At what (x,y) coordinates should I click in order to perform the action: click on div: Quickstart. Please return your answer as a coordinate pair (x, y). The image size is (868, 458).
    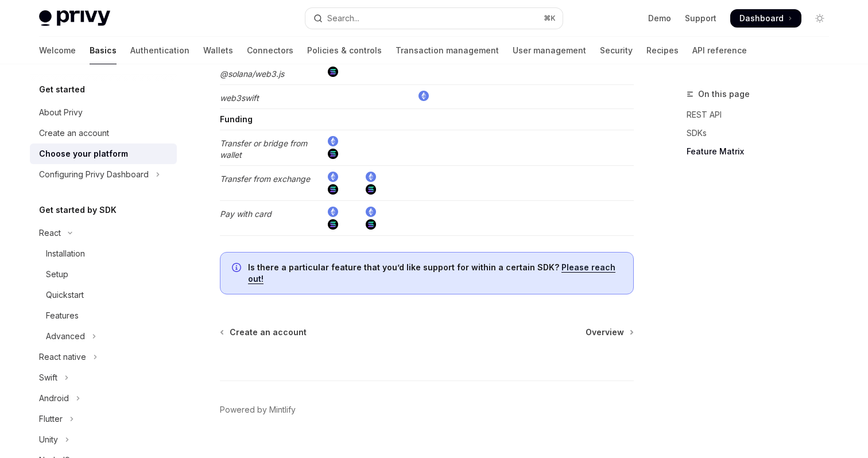
    Looking at the image, I should click on (65, 295).